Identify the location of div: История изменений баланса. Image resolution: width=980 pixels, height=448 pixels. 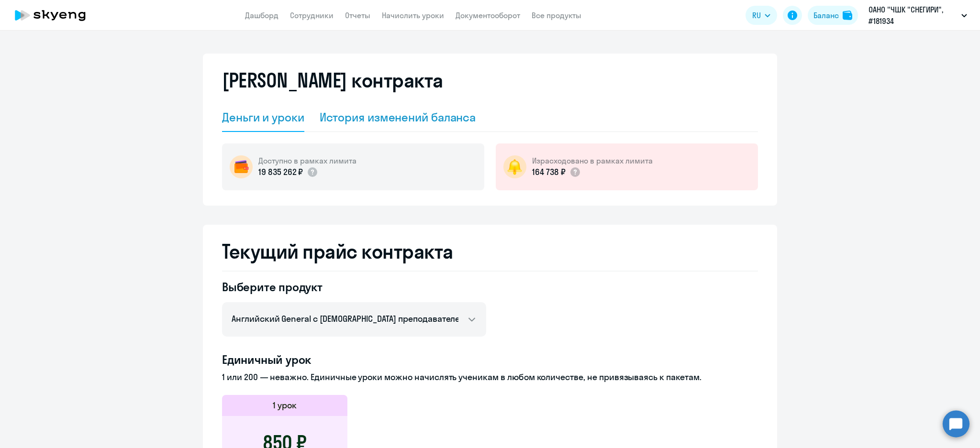
(398, 117).